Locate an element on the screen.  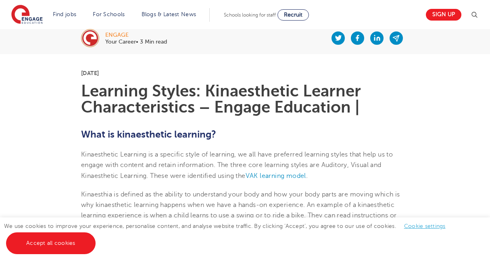
span: Schools looking for staff is located at coordinates (250, 15).